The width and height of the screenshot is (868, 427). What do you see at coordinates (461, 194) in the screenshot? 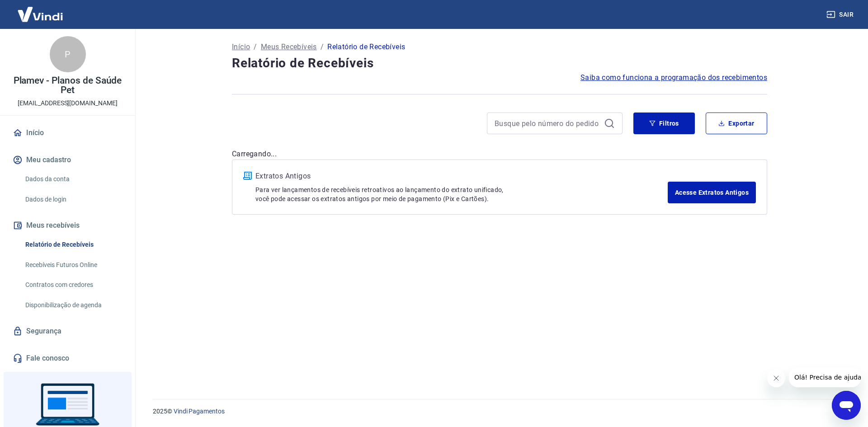
I see `p: Para ver lançamentos de recebíveis retroativos ao lançamento do extrato unificado, você pode aces...` at bounding box center [461, 194].